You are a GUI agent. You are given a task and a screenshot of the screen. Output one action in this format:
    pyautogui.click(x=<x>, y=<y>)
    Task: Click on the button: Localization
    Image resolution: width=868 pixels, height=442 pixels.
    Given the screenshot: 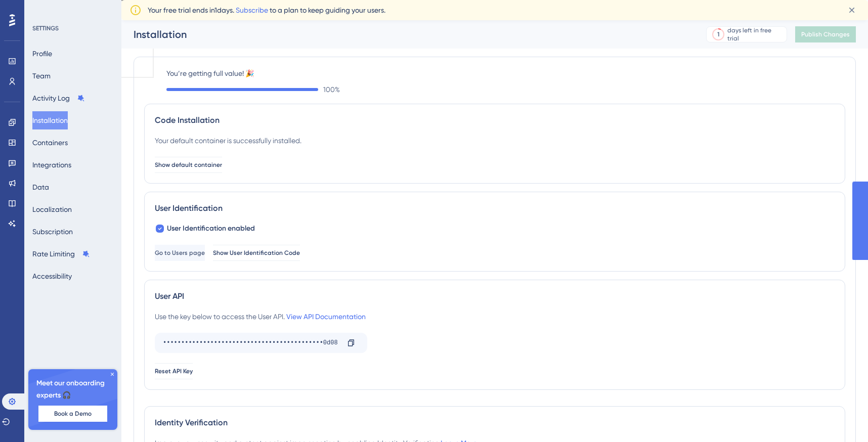 What is the action you would take?
    pyautogui.click(x=52, y=209)
    